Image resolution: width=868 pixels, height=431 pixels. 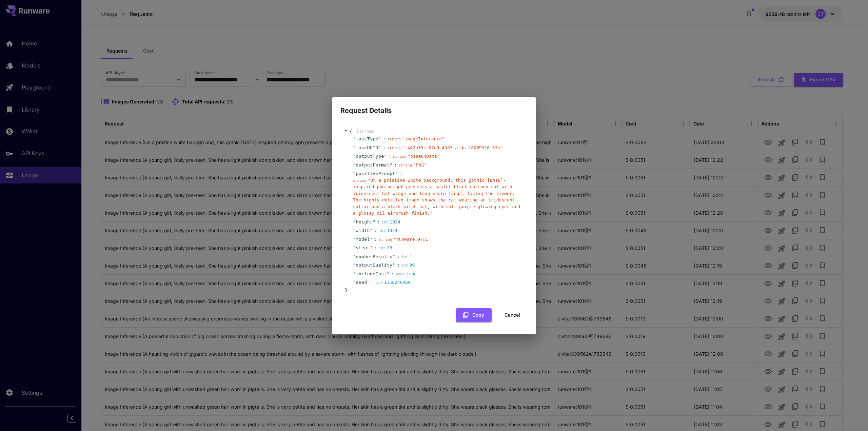 I want to click on span: steps, so click(x=363, y=248).